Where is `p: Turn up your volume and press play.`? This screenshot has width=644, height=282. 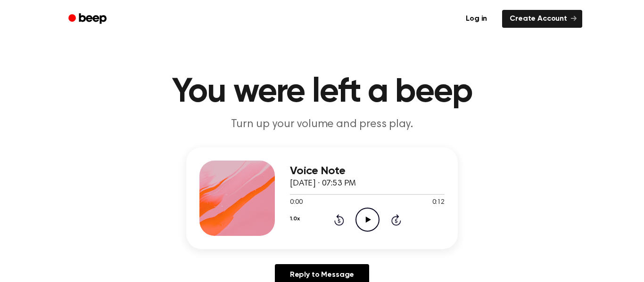
p: Turn up your volume and press play. is located at coordinates (322, 124).